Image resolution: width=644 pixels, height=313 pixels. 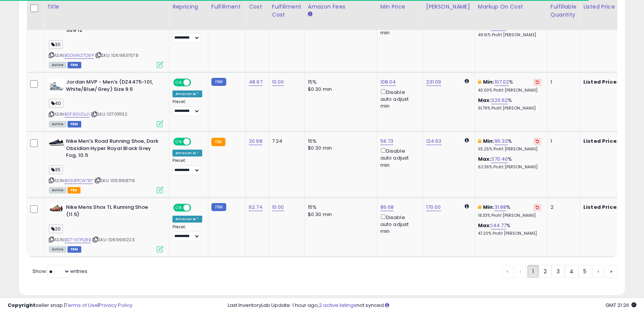 What do you see at coordinates (115, 305) in the screenshot?
I see `a: Privacy Policy` at bounding box center [115, 305].